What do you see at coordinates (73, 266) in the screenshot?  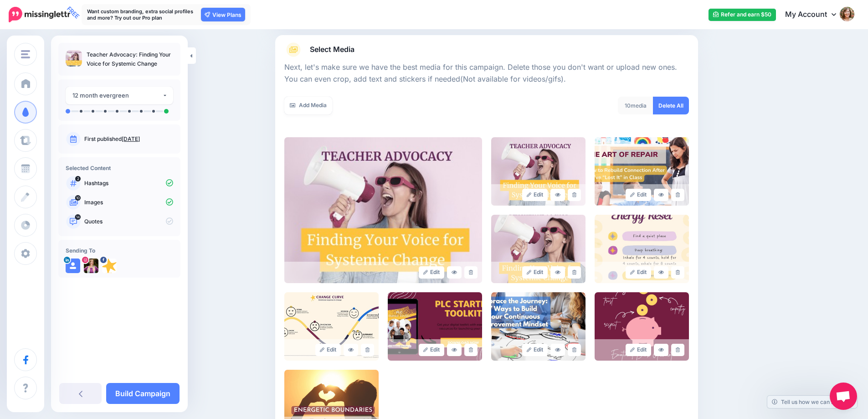 I see `img: user_default_image.png` at bounding box center [73, 266].